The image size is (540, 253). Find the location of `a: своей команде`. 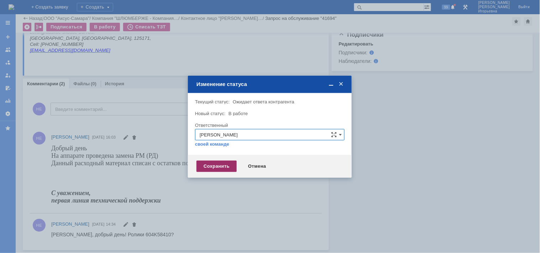

a: своей команде is located at coordinates (212, 144).